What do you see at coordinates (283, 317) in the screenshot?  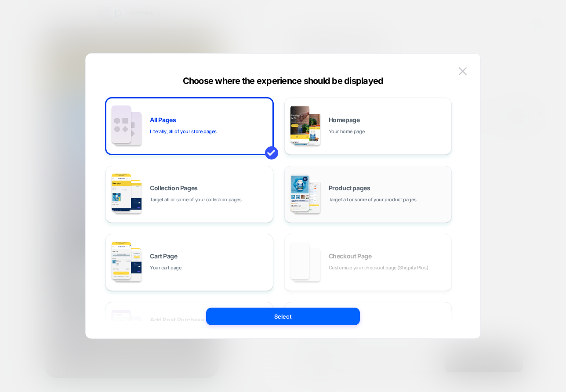 I see `button: Select` at bounding box center [283, 317].